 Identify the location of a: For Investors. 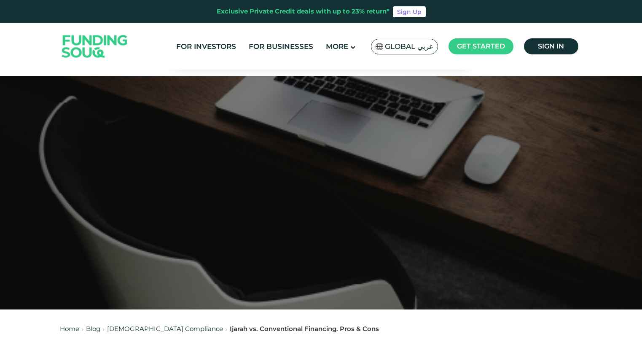
(206, 46).